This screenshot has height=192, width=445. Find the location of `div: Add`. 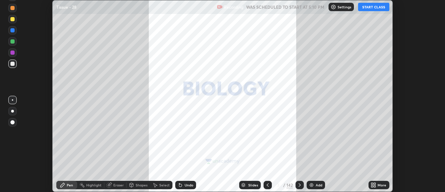

div: Add is located at coordinates (319, 185).